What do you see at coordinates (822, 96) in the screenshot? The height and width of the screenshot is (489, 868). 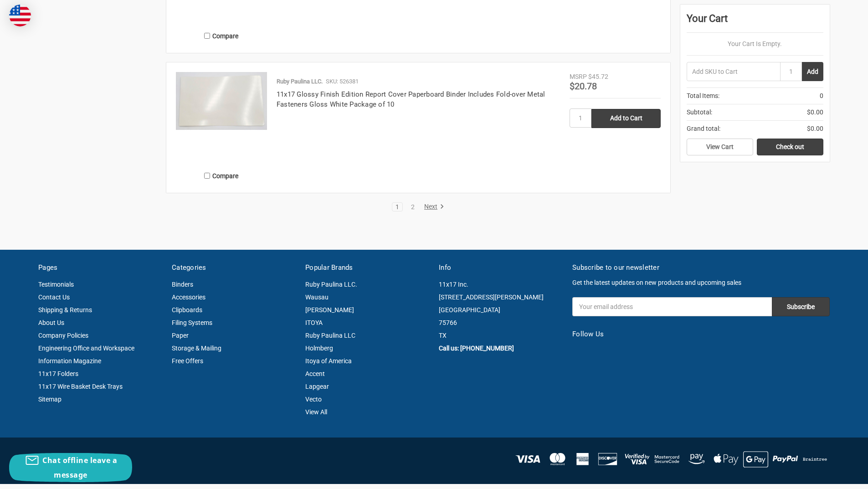 I see `span: 0` at bounding box center [822, 96].